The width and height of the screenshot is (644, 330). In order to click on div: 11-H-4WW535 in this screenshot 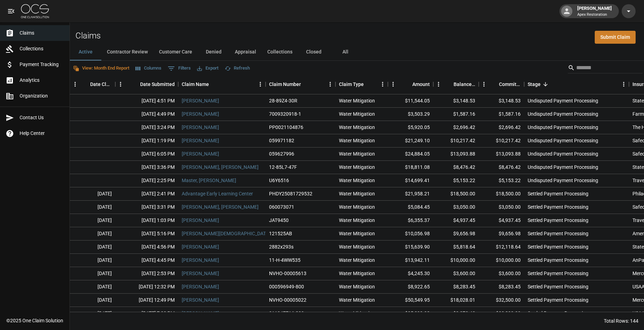, I will do `click(285, 260)`.